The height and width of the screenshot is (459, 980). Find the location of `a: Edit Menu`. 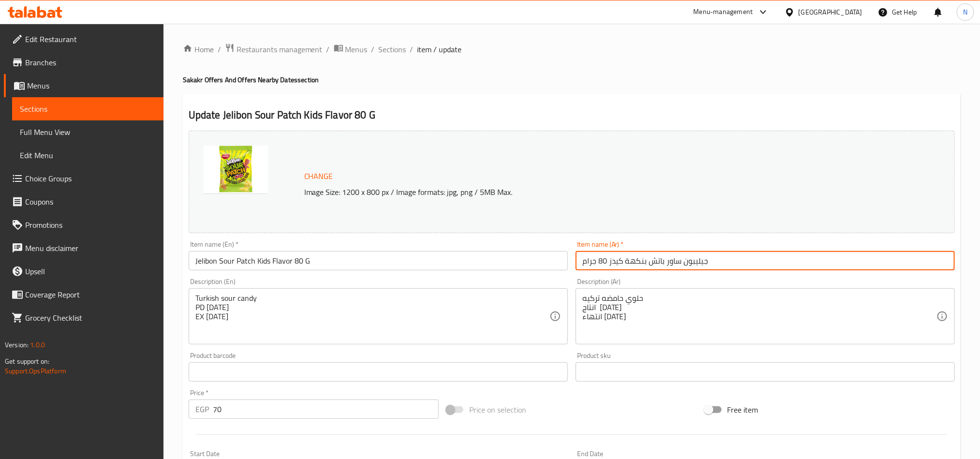

a: Edit Menu is located at coordinates (87, 156).